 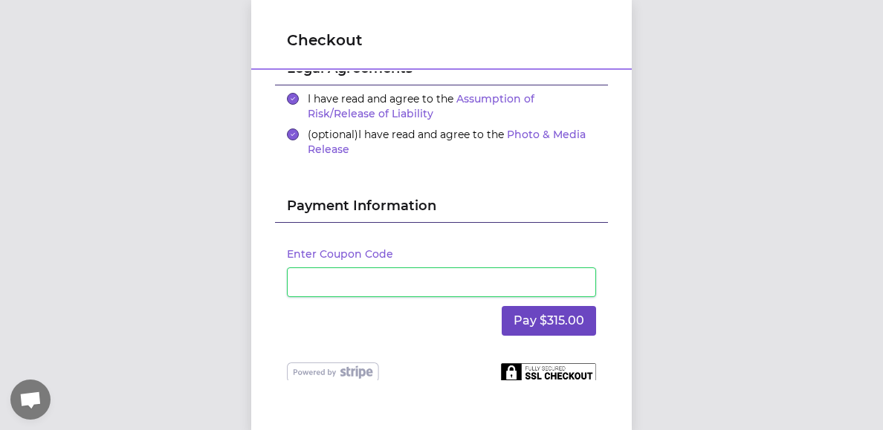 I want to click on img: Fully secured SSL checkout, so click(x=548, y=372).